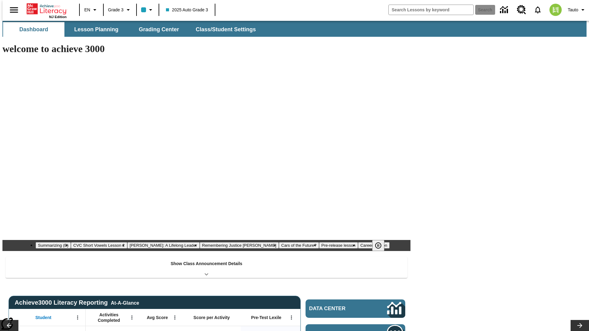 Image resolution: width=589 pixels, height=331 pixels. I want to click on button: Slide 4 Remembering Justice O'Connor, so click(239, 245).